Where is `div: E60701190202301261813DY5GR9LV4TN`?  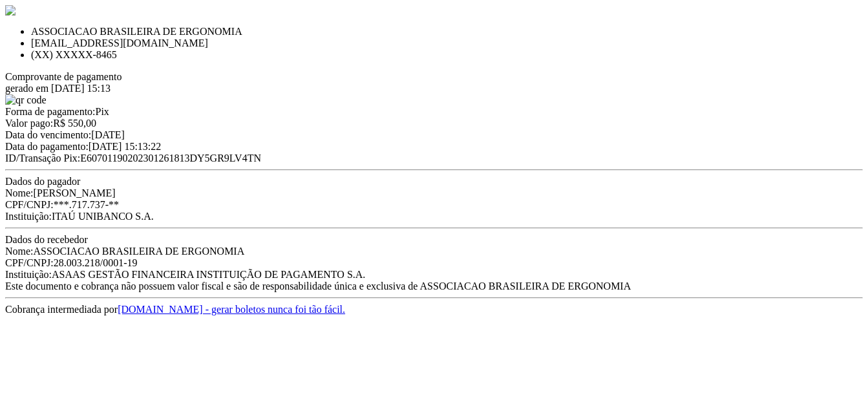 div: E60701190202301261813DY5GR9LV4TN is located at coordinates (434, 158).